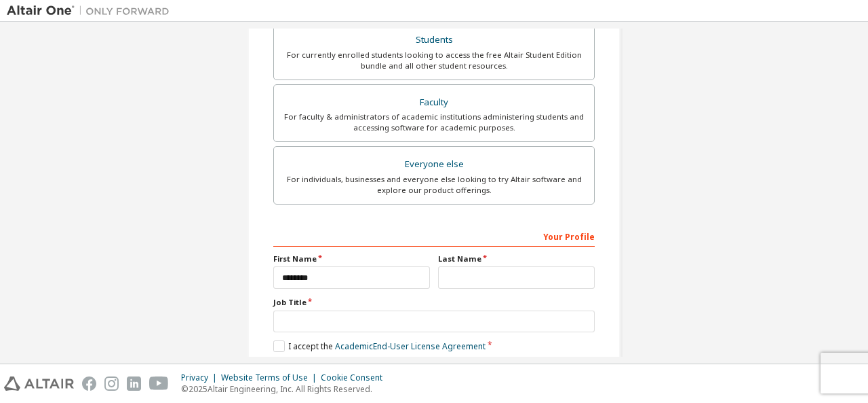 This screenshot has height=403, width=868. What do you see at coordinates (516, 259) in the screenshot?
I see `label: Last Name` at bounding box center [516, 259].